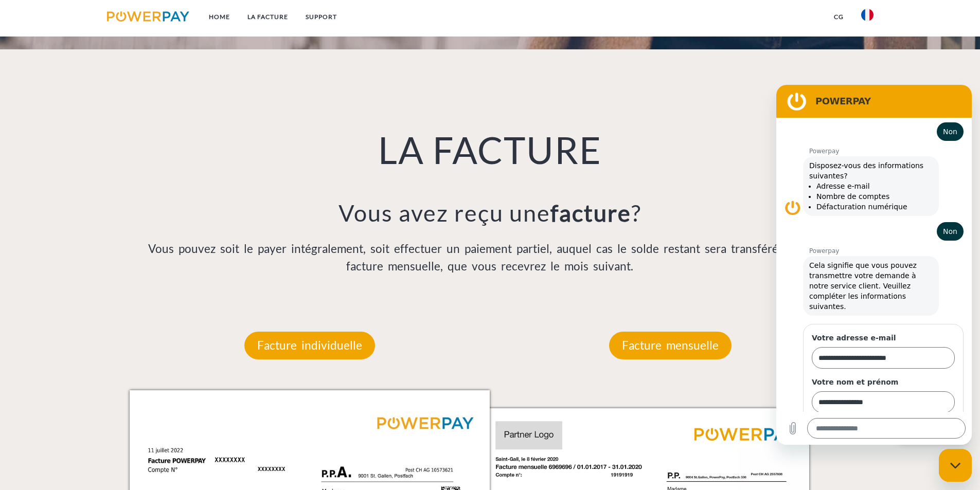 The width and height of the screenshot is (980, 490). What do you see at coordinates (490, 258) in the screenshot?
I see `p: Vous pouvez soit le payer intégralement, soit effectuer un paiement partiel, auquel cas le solde ...` at bounding box center [490, 258].